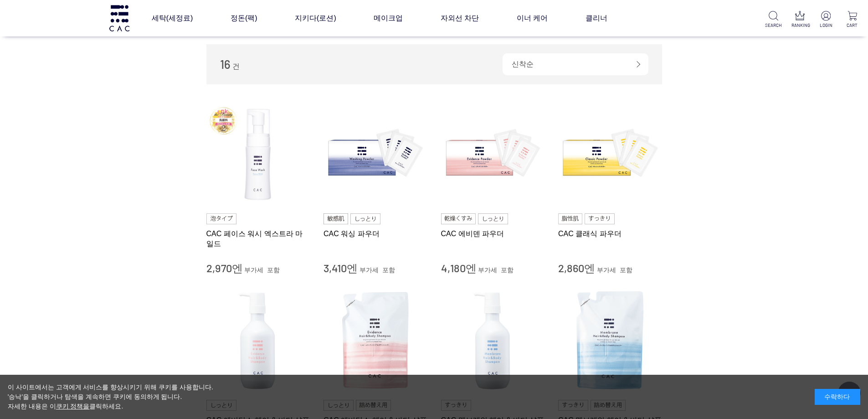  Describe the element at coordinates (433, 39) in the screenshot. I see `font: 립` at that location.